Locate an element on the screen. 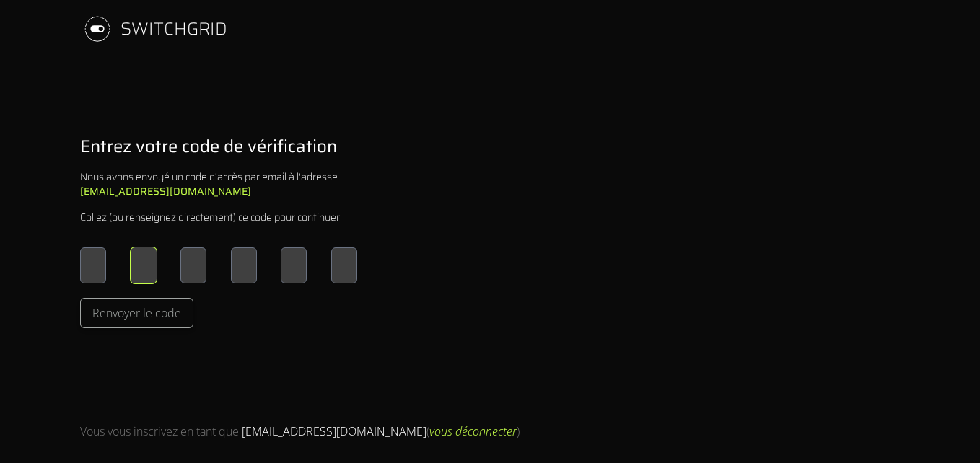 This screenshot has height=463, width=980. span: Renvoyer le code is located at coordinates (136, 313).